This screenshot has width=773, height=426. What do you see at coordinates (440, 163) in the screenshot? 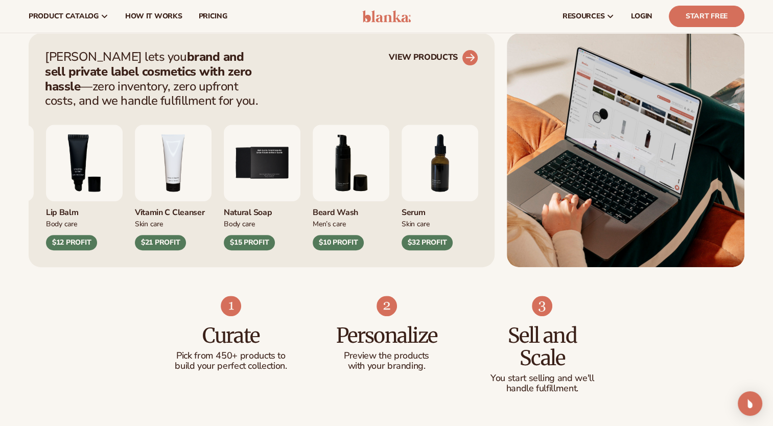
I see `img: Collagen and retinol serum.` at bounding box center [440, 163].